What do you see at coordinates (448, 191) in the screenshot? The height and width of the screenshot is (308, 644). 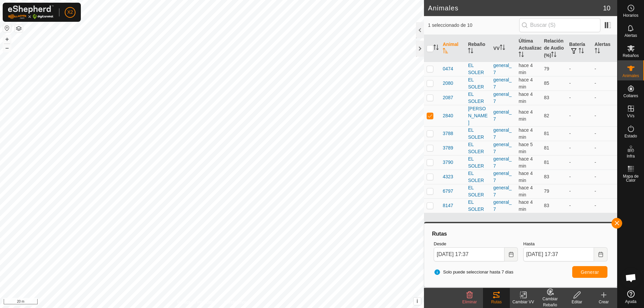 I see `span: 6797` at bounding box center [448, 191].